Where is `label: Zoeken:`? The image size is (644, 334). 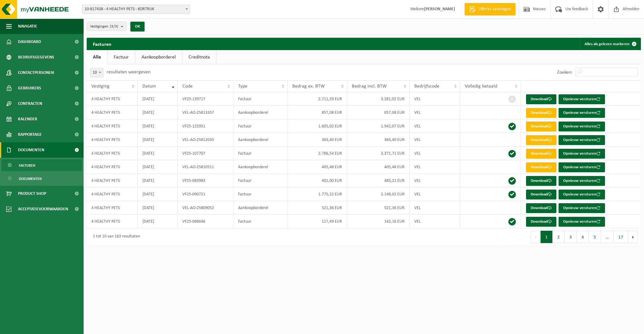 label: Zoeken: is located at coordinates (565, 72).